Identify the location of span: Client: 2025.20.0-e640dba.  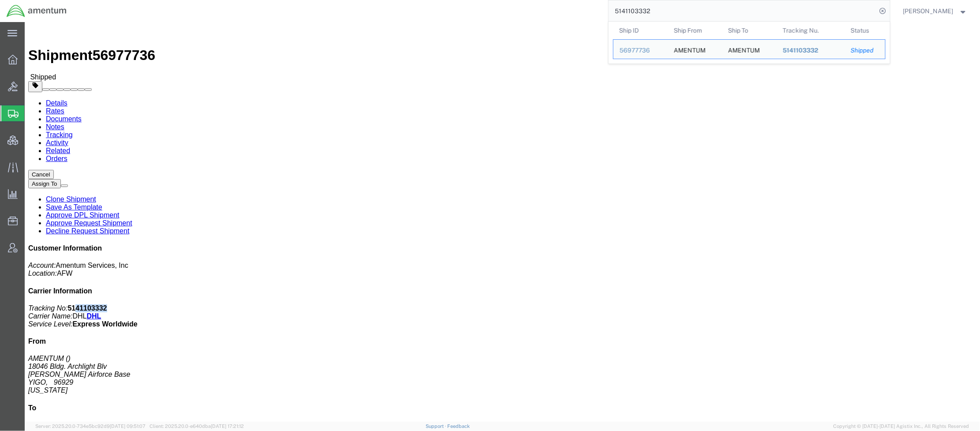
(197, 426).